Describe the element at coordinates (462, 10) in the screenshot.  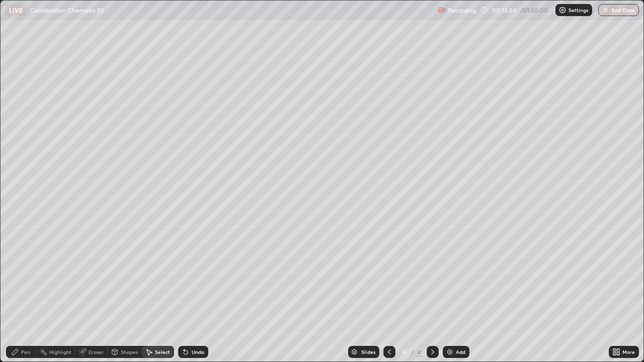
I see `p: Recording` at that location.